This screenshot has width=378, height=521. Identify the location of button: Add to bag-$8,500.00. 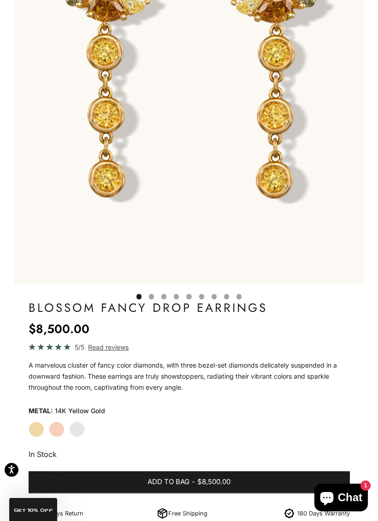
(189, 482).